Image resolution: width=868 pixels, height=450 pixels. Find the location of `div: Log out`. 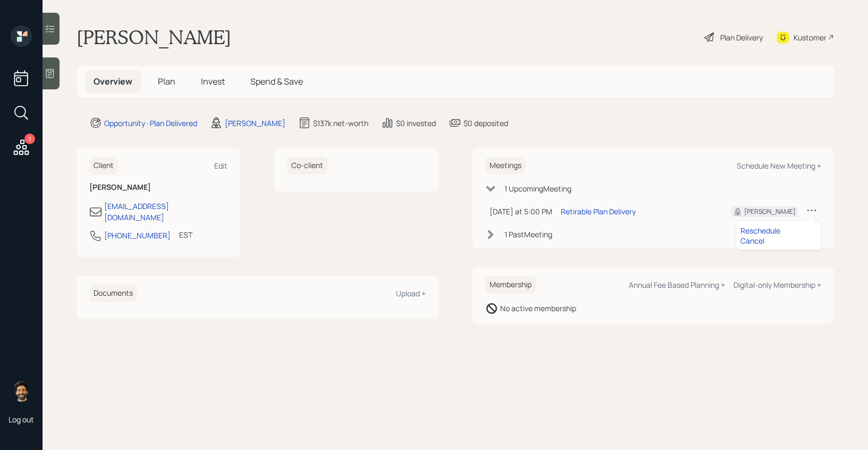

div: Log out is located at coordinates (22, 419).